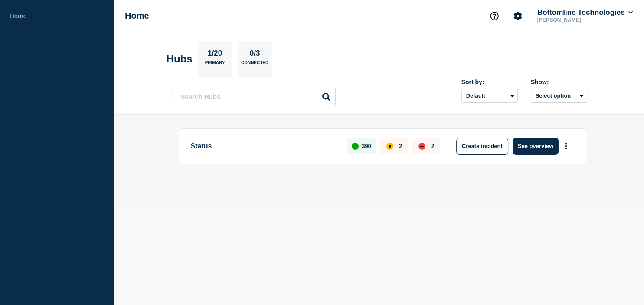 This screenshot has width=644, height=305. Describe the element at coordinates (215, 55) in the screenshot. I see `p: 1/20` at that location.